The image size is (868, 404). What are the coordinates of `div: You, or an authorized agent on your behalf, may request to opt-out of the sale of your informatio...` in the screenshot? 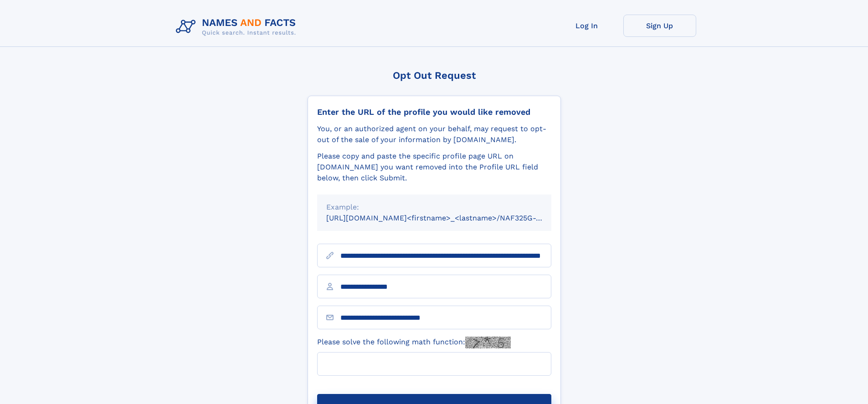 It's located at (434, 135).